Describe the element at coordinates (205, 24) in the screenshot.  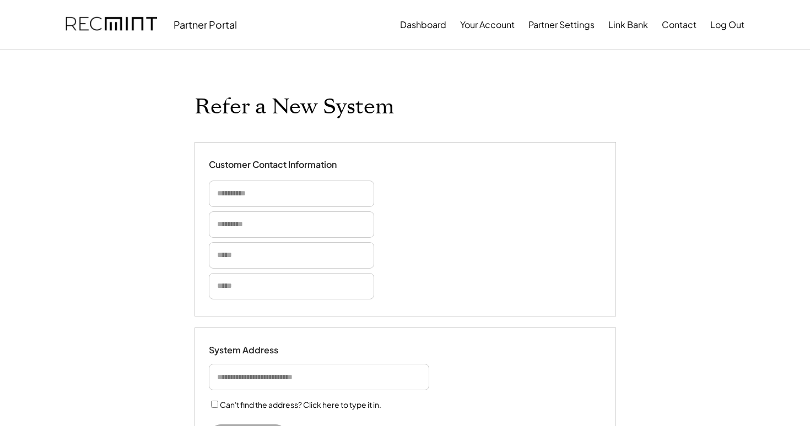
I see `div: Partner Portal` at that location.